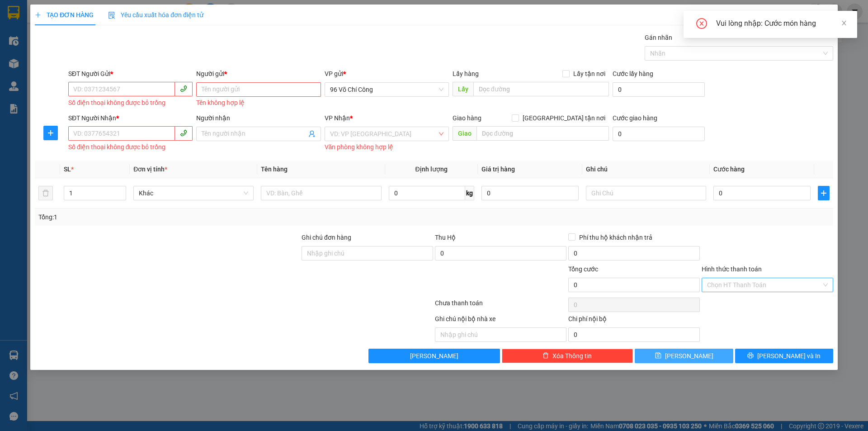 The height and width of the screenshot is (431, 868). What do you see at coordinates (499, 169) in the screenshot?
I see `span: Giá trị hàng` at bounding box center [499, 169].